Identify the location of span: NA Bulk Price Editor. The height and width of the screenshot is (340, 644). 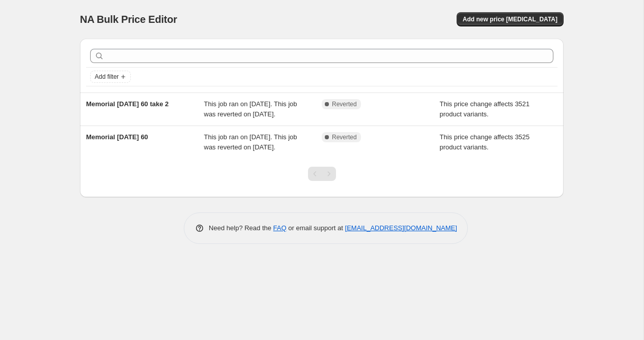
(128, 19).